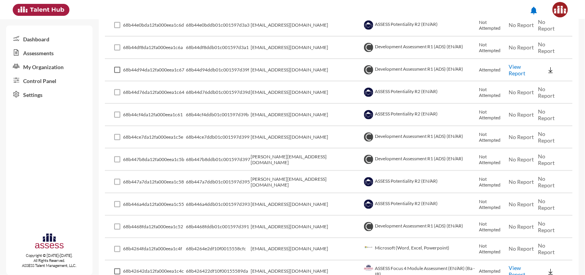  What do you see at coordinates (219, 93) in the screenshot?
I see `td: 68b44d76ddb01c001597d39d` at bounding box center [219, 93].